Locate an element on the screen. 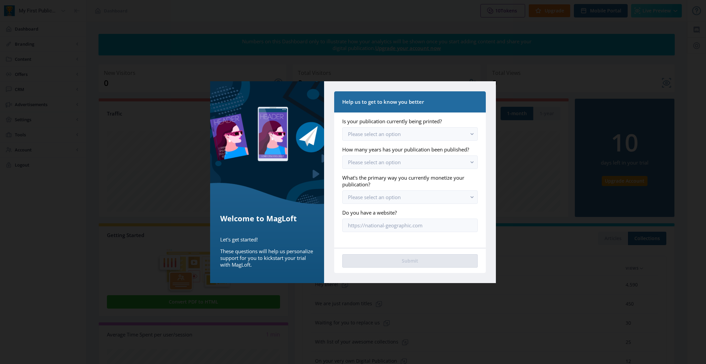 The image size is (706, 364). label: What's the primary way you currently monetize your publication? is located at coordinates (407, 181).